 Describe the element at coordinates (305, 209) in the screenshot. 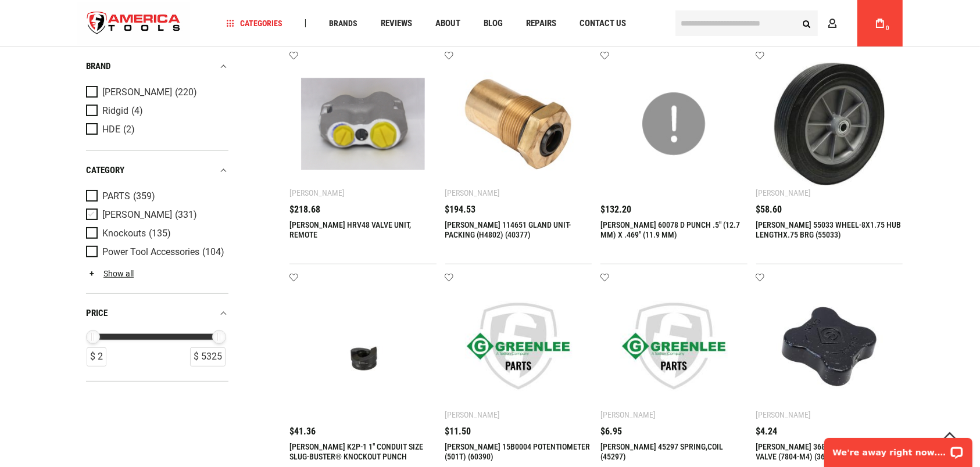

I see `span: $218.68` at that location.